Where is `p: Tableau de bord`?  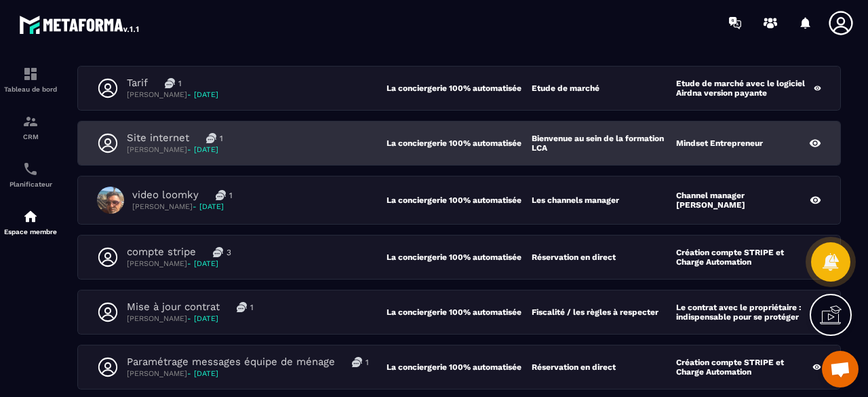 p: Tableau de bord is located at coordinates (30, 88).